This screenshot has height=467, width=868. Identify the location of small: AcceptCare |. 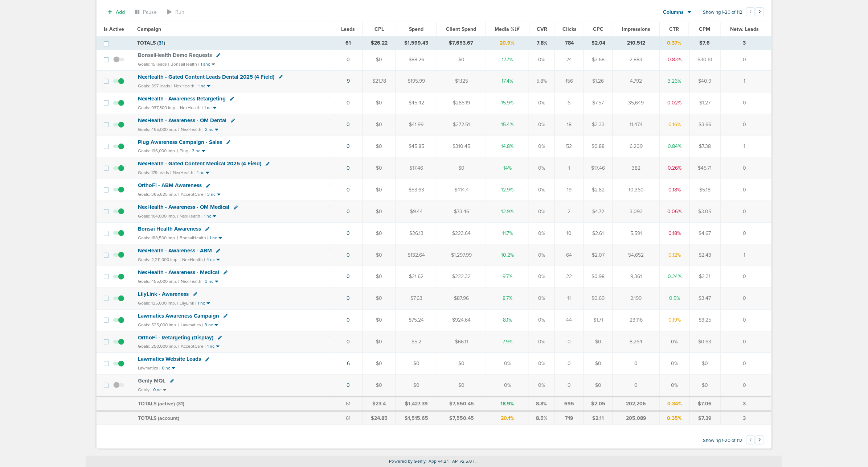
(193, 194).